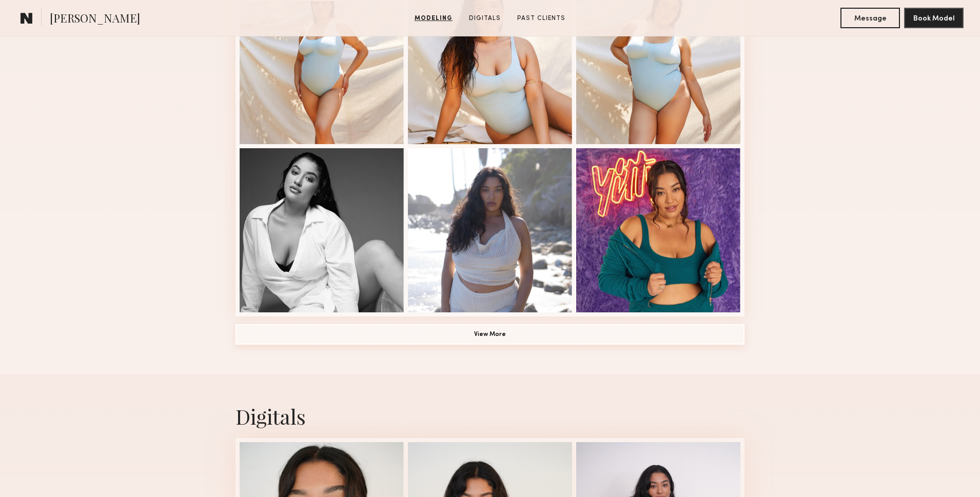 The width and height of the screenshot is (980, 497). What do you see at coordinates (485, 18) in the screenshot?
I see `a: Digitals` at bounding box center [485, 18].